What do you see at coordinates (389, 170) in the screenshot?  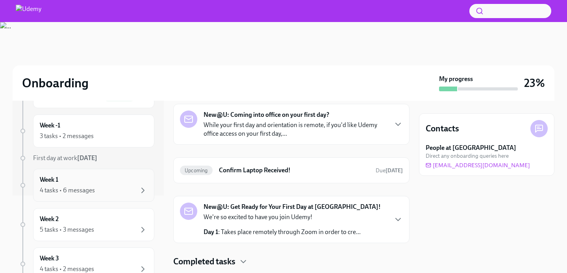 I see `span: October 4th, 2025 20:00` at bounding box center [389, 170].